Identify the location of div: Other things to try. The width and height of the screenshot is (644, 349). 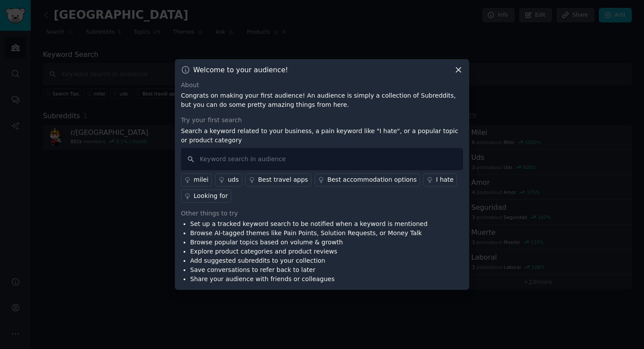
(322, 213).